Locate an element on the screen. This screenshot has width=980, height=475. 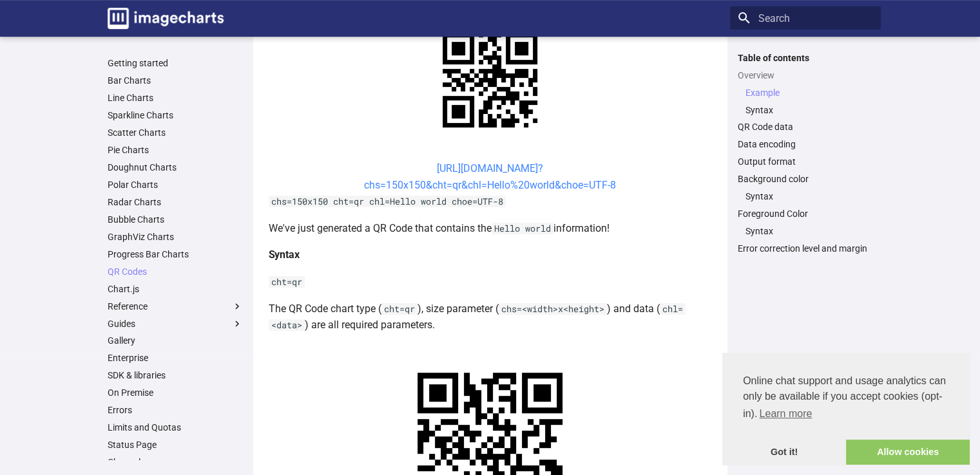
a: Scatter Charts is located at coordinates (175, 132).